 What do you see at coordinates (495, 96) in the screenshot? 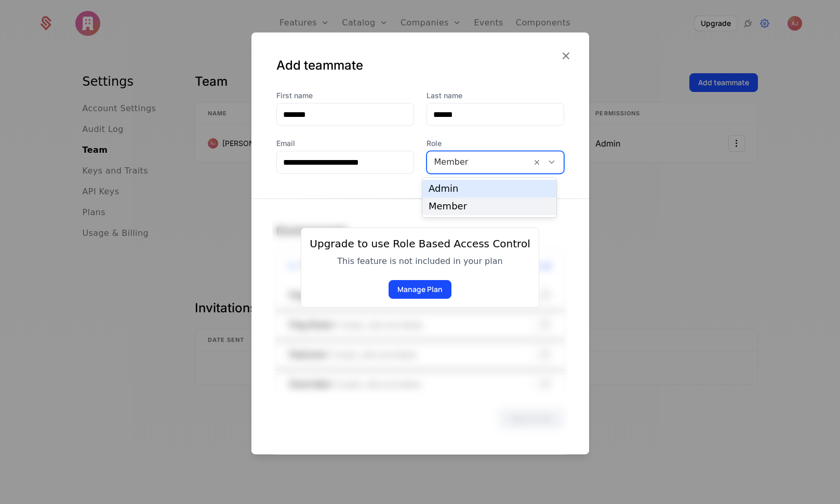
I see `label: Last name` at bounding box center [495, 96].